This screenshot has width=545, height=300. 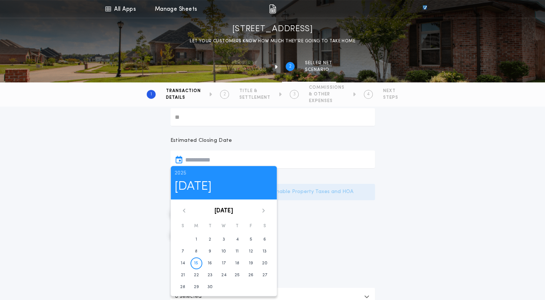 I want to click on time: 15, so click(x=196, y=263).